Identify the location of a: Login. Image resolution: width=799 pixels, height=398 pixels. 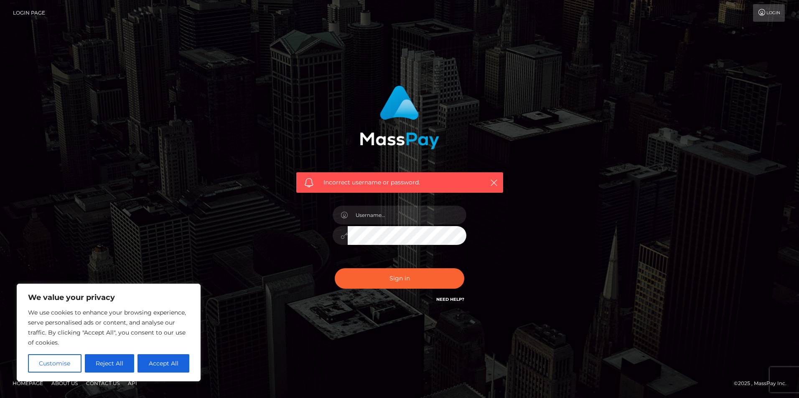
(769, 13).